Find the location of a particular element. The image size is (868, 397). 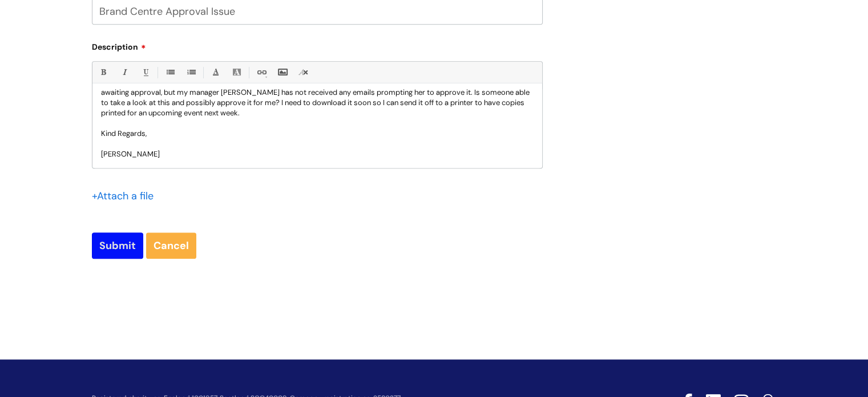

p: Kind Regards, is located at coordinates (318, 134).